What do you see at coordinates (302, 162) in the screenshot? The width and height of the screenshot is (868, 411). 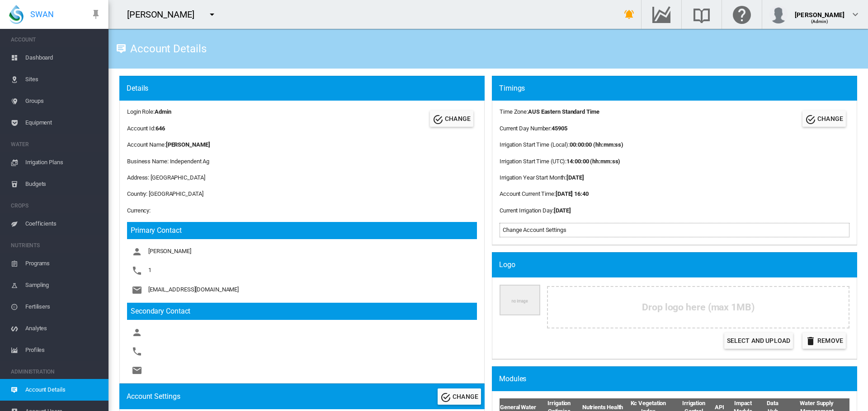 I see `div: Business Name: Independent Ag` at bounding box center [302, 162].